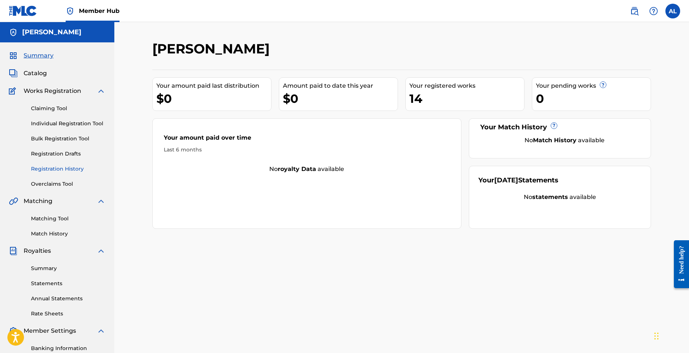  What do you see at coordinates (68, 139) in the screenshot?
I see `a: Bulk Registration Tool` at bounding box center [68, 139].